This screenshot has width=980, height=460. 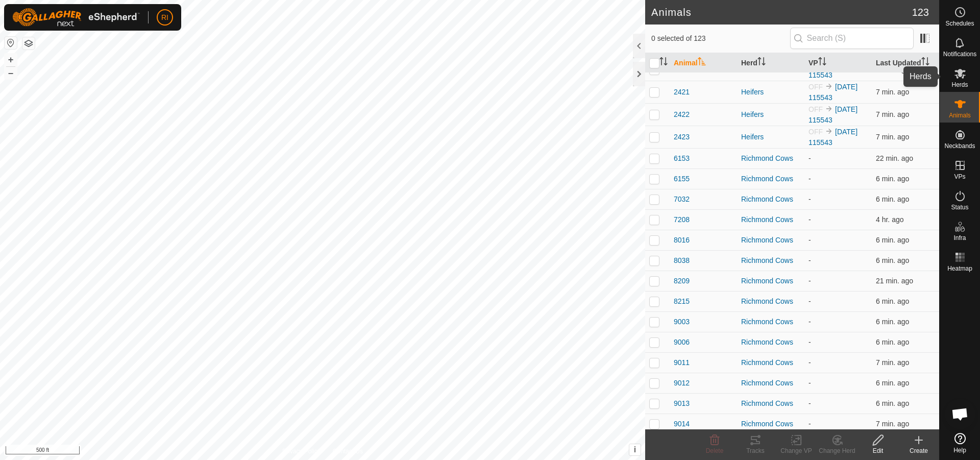 What do you see at coordinates (960, 23) in the screenshot?
I see `span: Schedules` at bounding box center [960, 23].